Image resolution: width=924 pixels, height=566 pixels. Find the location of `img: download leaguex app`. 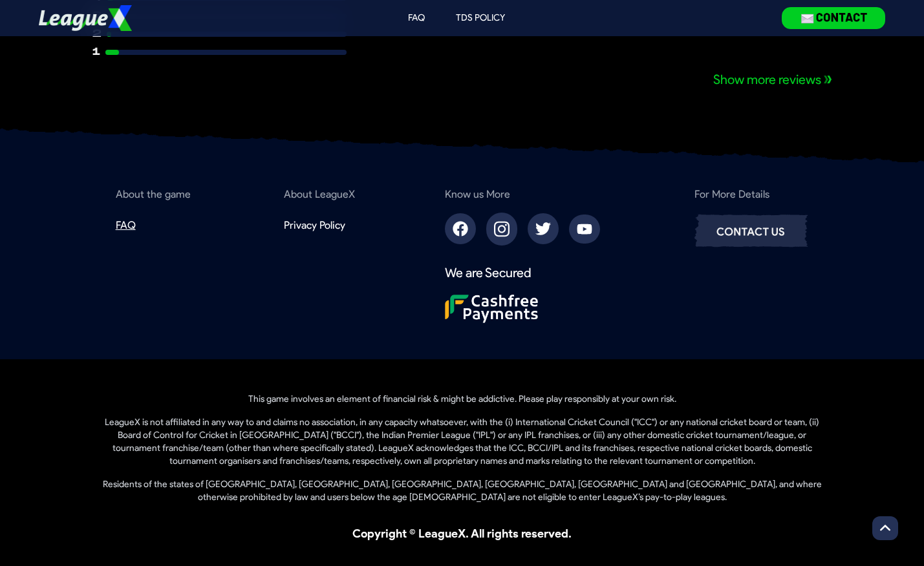

img: download leaguex app is located at coordinates (833, 18).